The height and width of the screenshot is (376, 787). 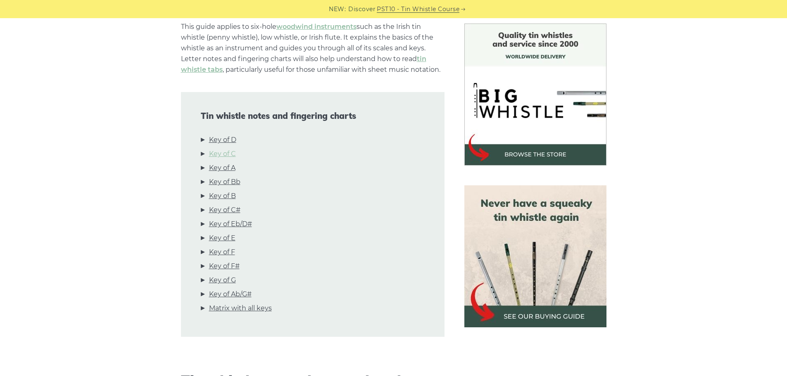 What do you see at coordinates (337, 9) in the screenshot?
I see `span: NEW:` at bounding box center [337, 9].